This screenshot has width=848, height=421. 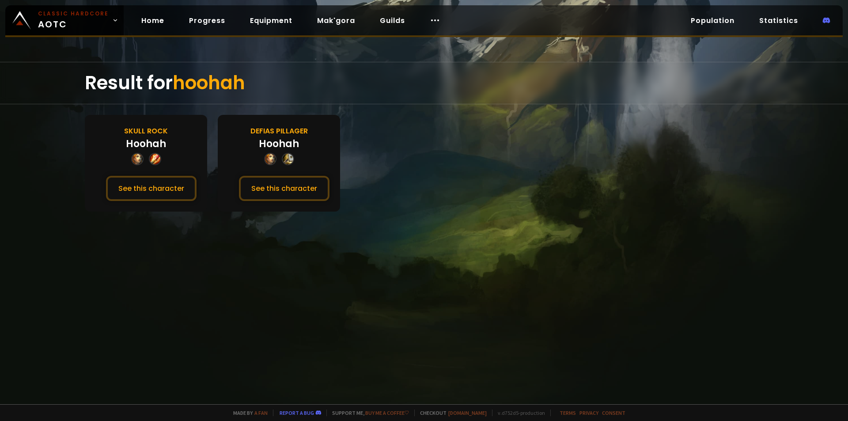 What do you see at coordinates (336, 20) in the screenshot?
I see `a: Mak'gora` at bounding box center [336, 20].